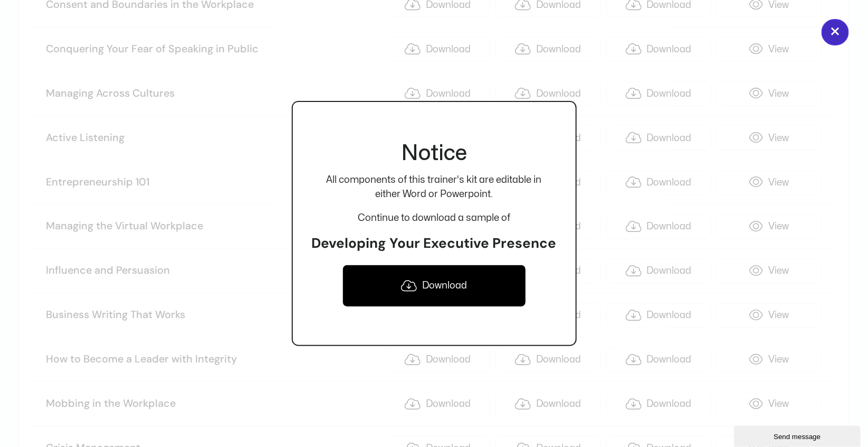 This screenshot has height=447, width=868. Describe the element at coordinates (434, 286) in the screenshot. I see `a: Download` at that location.